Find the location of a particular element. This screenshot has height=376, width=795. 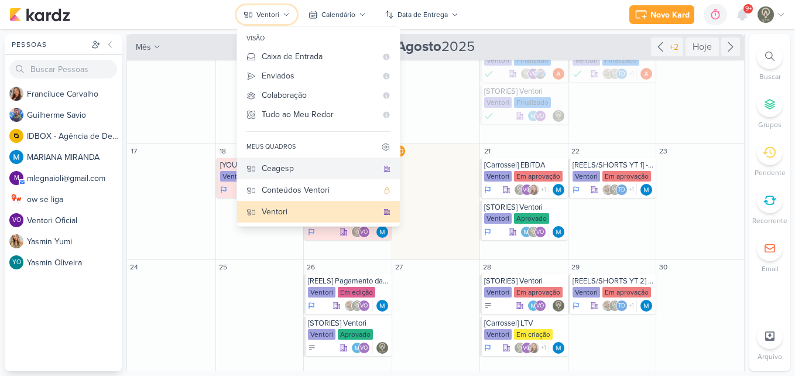

div: Colaboradores: Sarah Violante, Leviê Agência de Marketing Digital, Thais de carvalho, Ventori Ofi... is located at coordinates (620, 306).